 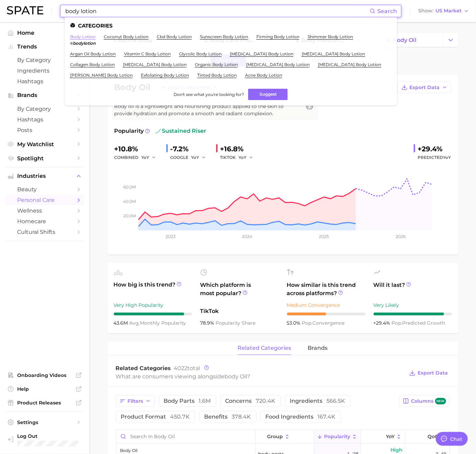 I want to click on span: 450.7k, so click(x=180, y=417).